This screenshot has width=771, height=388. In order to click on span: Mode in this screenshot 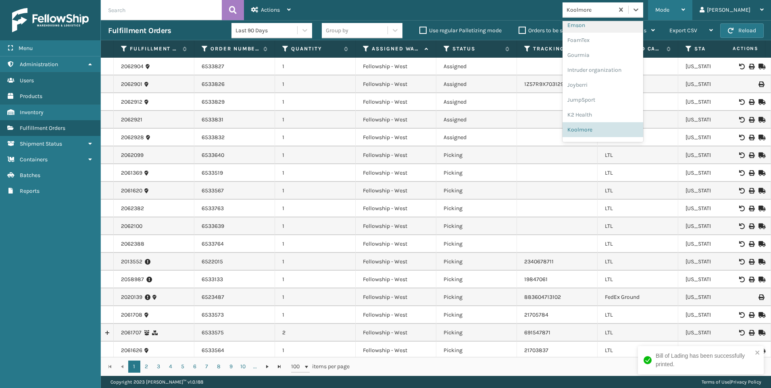, I will do `click(662, 10)`.